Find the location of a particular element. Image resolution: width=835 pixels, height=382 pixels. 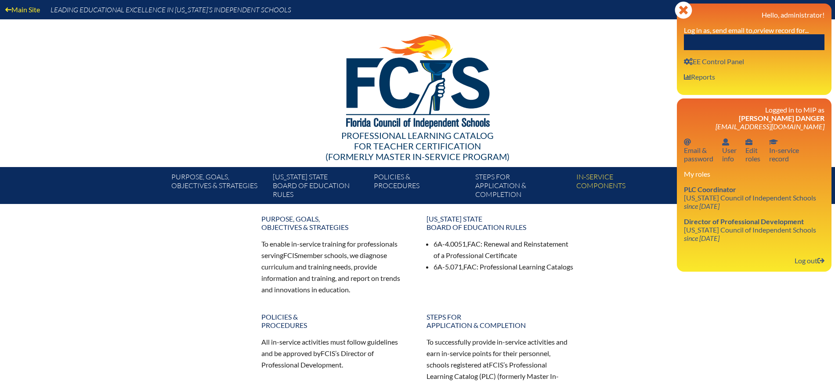

h3: Logged in to MIP as is located at coordinates (754, 118).